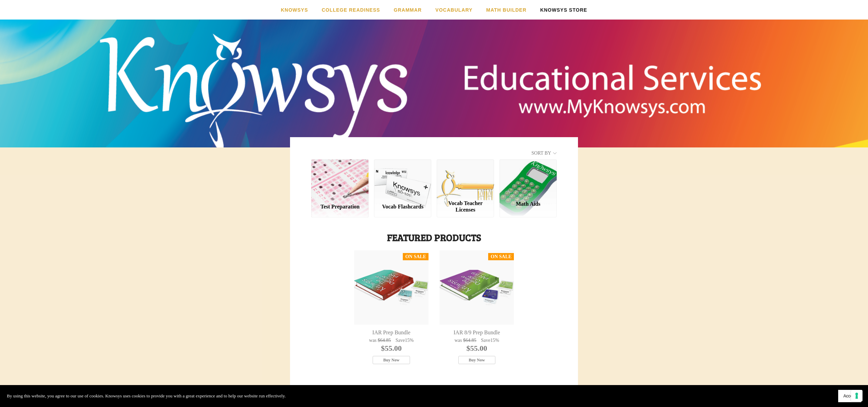  Describe the element at coordinates (857, 396) in the screenshot. I see `button: Your consent preferences for tracking technologies` at that location.